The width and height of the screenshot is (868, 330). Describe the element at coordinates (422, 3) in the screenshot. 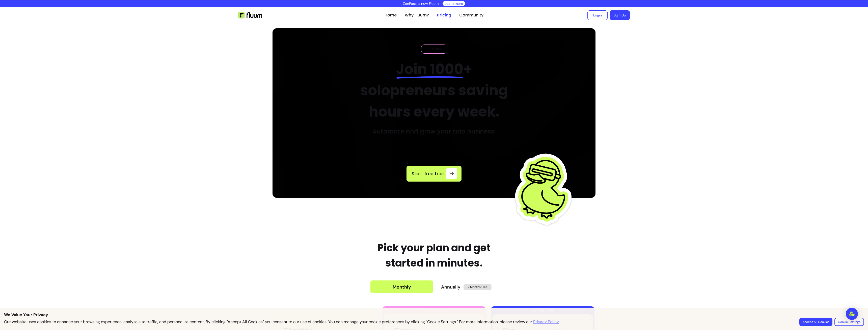

I see `p: ZenPass is now Fluum !` at that location.